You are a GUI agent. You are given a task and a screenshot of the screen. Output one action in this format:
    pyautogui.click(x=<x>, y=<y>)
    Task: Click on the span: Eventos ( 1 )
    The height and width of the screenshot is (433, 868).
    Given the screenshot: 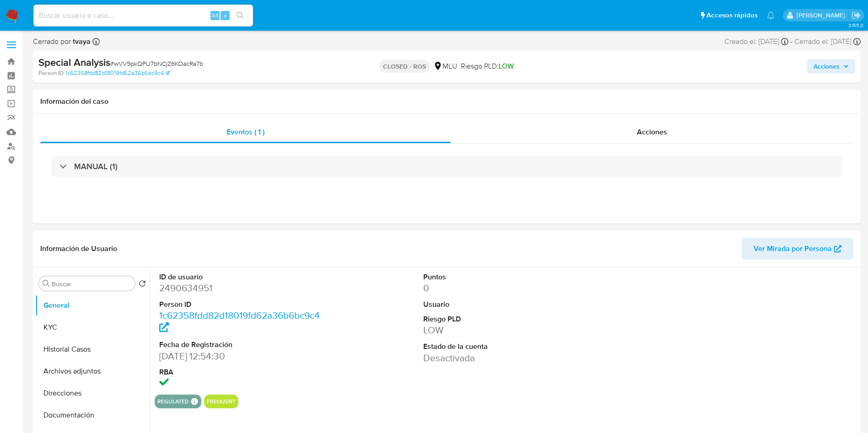 What is the action you would take?
    pyautogui.click(x=245, y=131)
    